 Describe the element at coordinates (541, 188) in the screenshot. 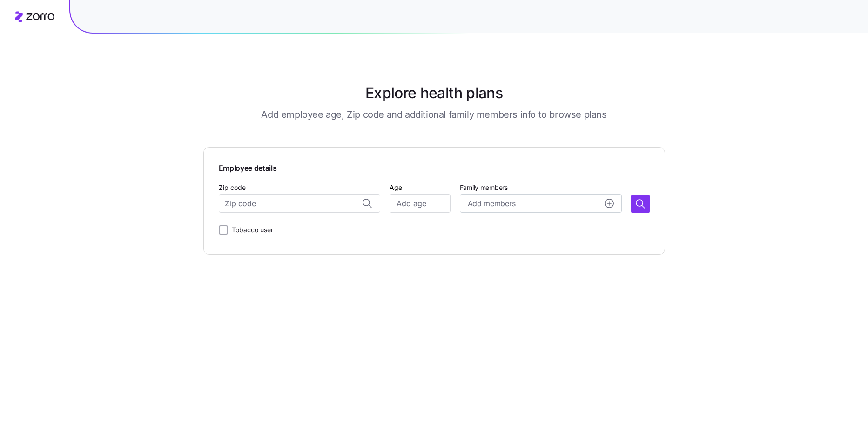

I see `span: Family members` at that location.